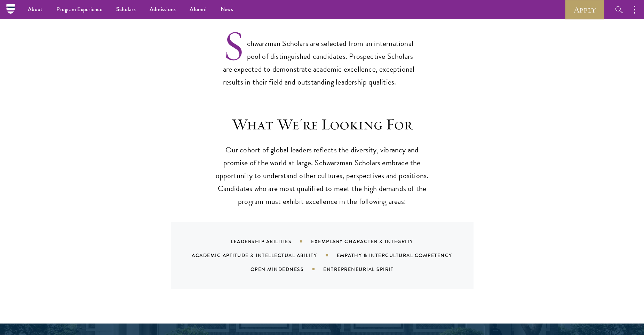 Image resolution: width=644 pixels, height=335 pixels. What do you see at coordinates (322, 124) in the screenshot?
I see `h3: What We're Looking For` at bounding box center [322, 124].